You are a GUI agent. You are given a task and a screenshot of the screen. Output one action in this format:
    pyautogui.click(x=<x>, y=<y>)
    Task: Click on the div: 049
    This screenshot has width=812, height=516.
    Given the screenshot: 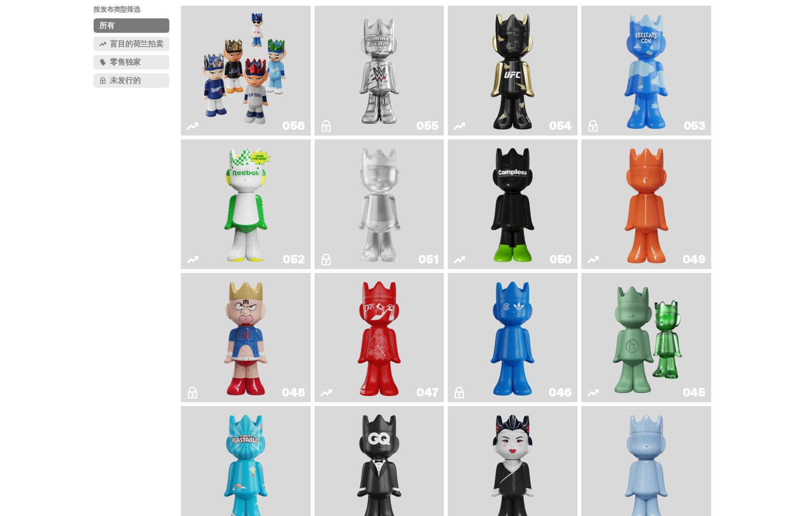 What is the action you would take?
    pyautogui.click(x=694, y=259)
    